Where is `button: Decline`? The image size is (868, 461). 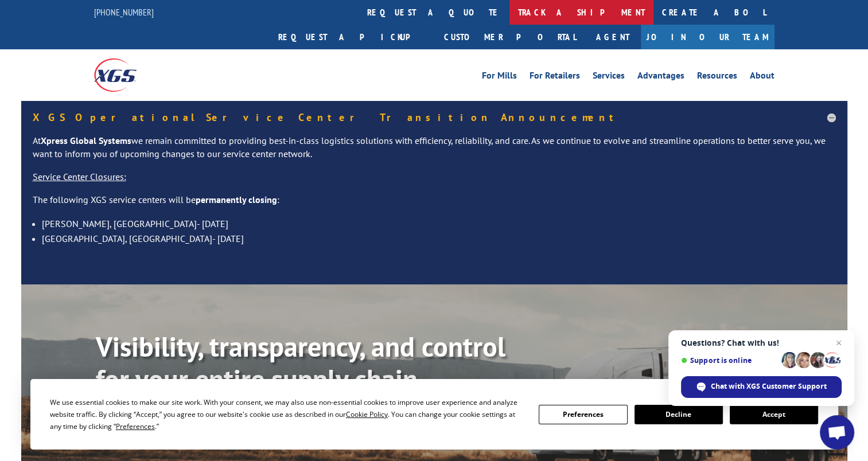 button: Decline is located at coordinates (679, 414).